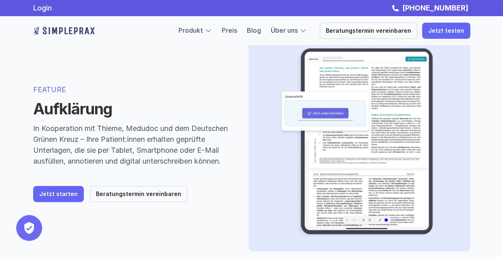  What do you see at coordinates (446, 31) in the screenshot?
I see `a: Jetzt testen` at bounding box center [446, 31].